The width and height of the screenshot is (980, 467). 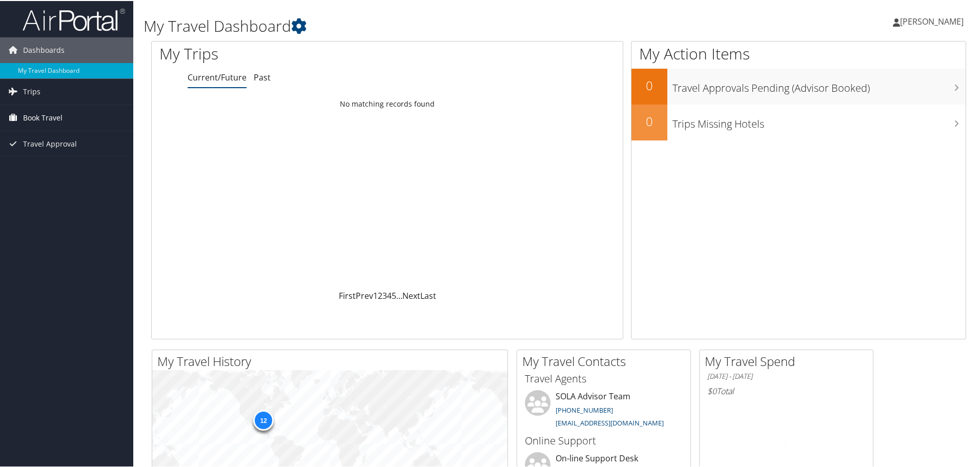 What do you see at coordinates (74, 18) in the screenshot?
I see `img: airportal-logo.png` at bounding box center [74, 18].